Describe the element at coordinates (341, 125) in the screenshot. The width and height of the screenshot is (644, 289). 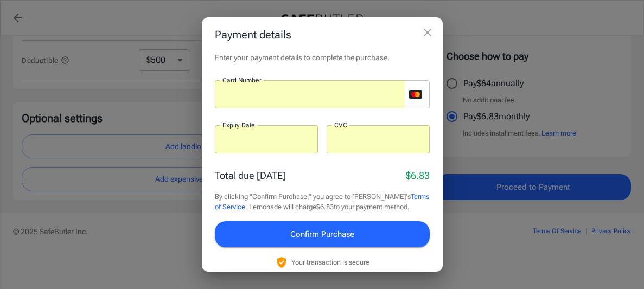
I see `label: CVC` at that location.